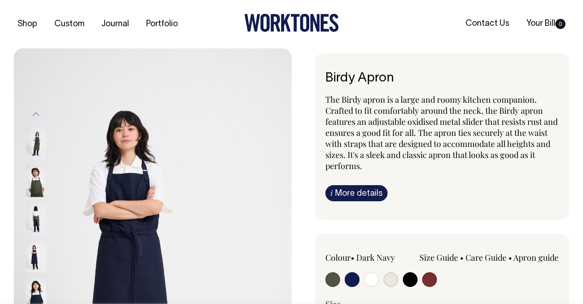 Image resolution: width=583 pixels, height=304 pixels. What do you see at coordinates (441, 133) in the screenshot?
I see `span: The Birdy apron is a large and roomy kitchen companion. Crafted to fit comfortably around the nec...` at bounding box center [441, 133].